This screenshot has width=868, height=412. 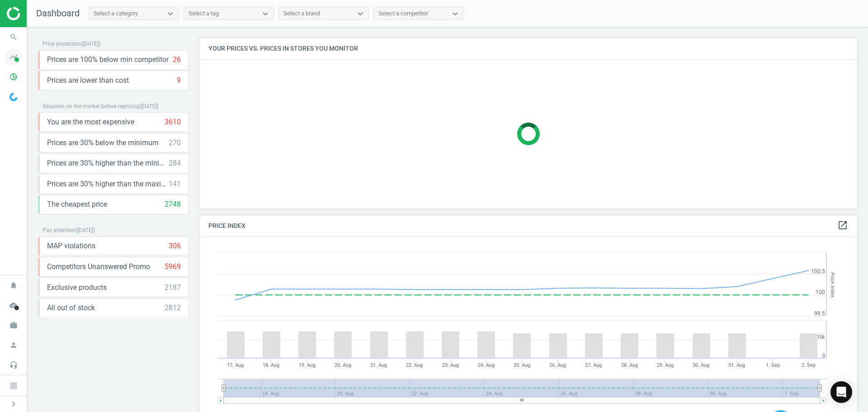 What do you see at coordinates (378, 365) in the screenshot?
I see `tspan: 21. Aug` at bounding box center [378, 365].